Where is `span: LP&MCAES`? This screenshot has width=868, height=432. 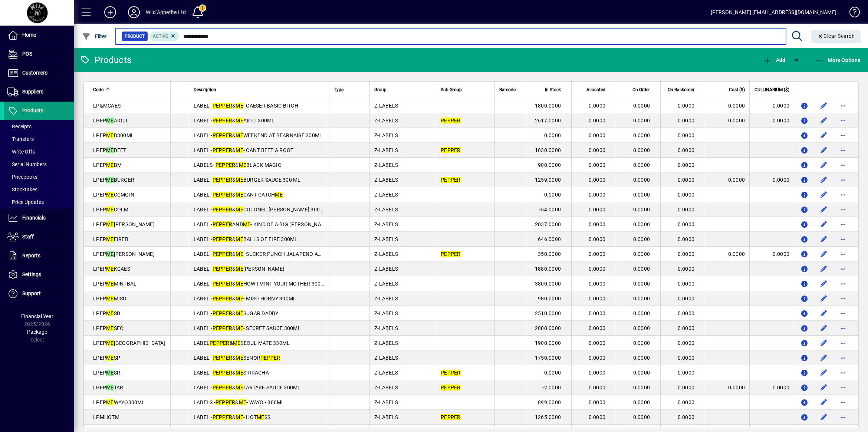 span: LP&MCAES is located at coordinates (107, 106).